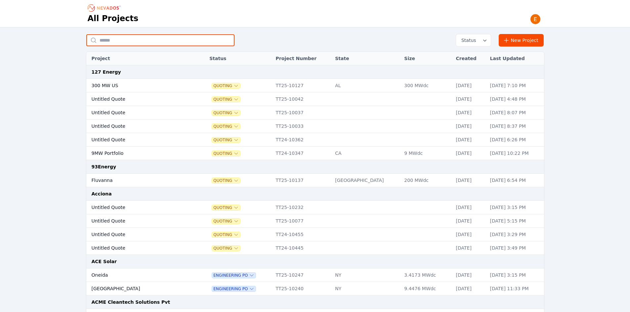 The width and height of the screenshot is (630, 312). What do you see at coordinates (302, 126) in the screenshot?
I see `td: TT25-10033` at bounding box center [302, 126].